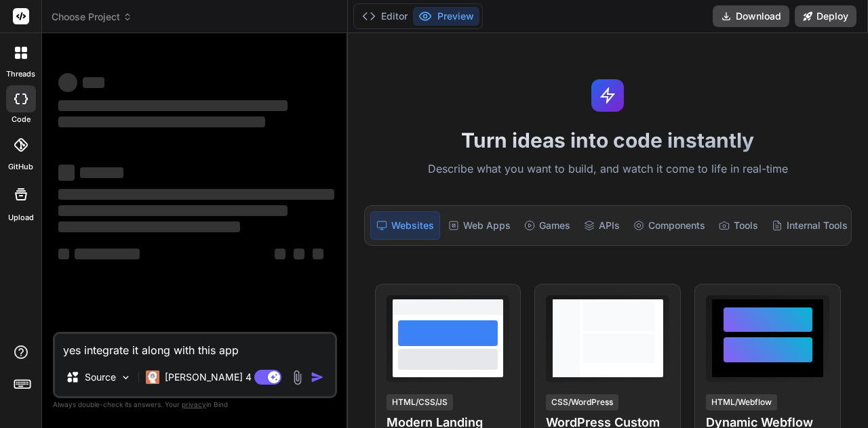 This screenshot has width=868, height=428. I want to click on div: Web Apps, so click(479, 226).